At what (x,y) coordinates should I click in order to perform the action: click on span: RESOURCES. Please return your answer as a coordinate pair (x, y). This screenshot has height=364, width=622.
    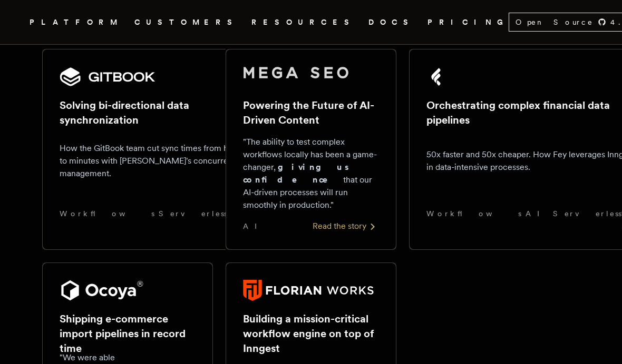
    Looking at the image, I should click on (304, 22).